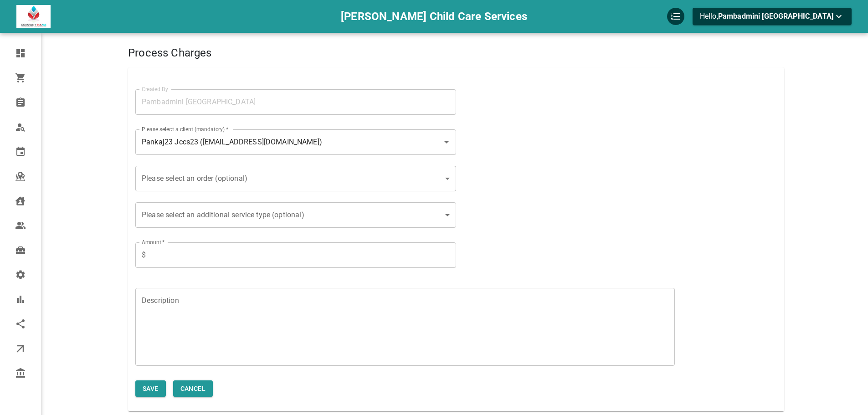  Describe the element at coordinates (33, 17) in the screenshot. I see `img: company-logo` at that location.